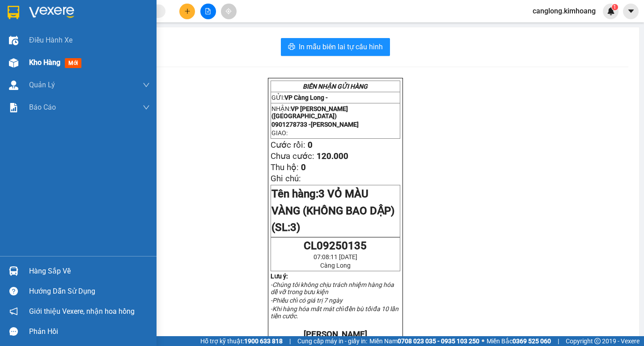  I want to click on span: canglong.kimhoang, so click(564, 10).